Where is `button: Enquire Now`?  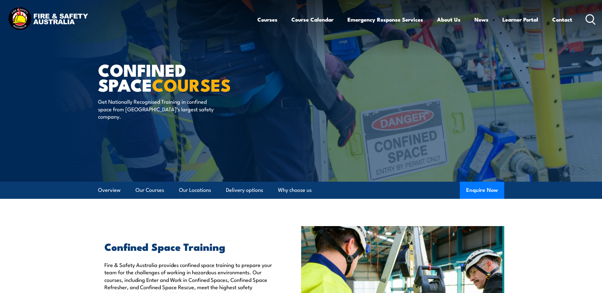 button: Enquire Now is located at coordinates (482, 190).